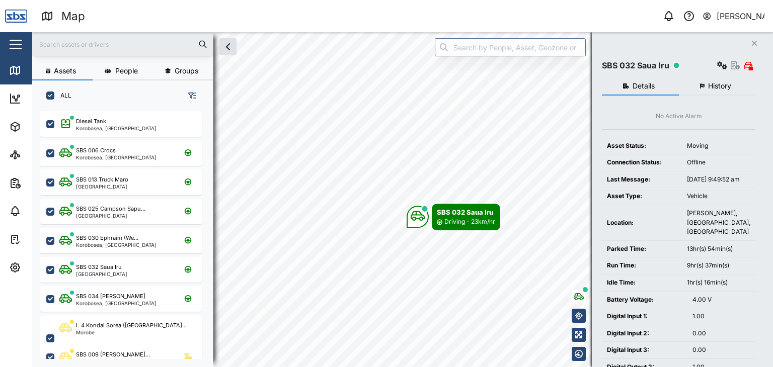 The width and height of the screenshot is (773, 367). What do you see at coordinates (131, 333) in the screenshot?
I see `div: Morobe` at bounding box center [131, 333].